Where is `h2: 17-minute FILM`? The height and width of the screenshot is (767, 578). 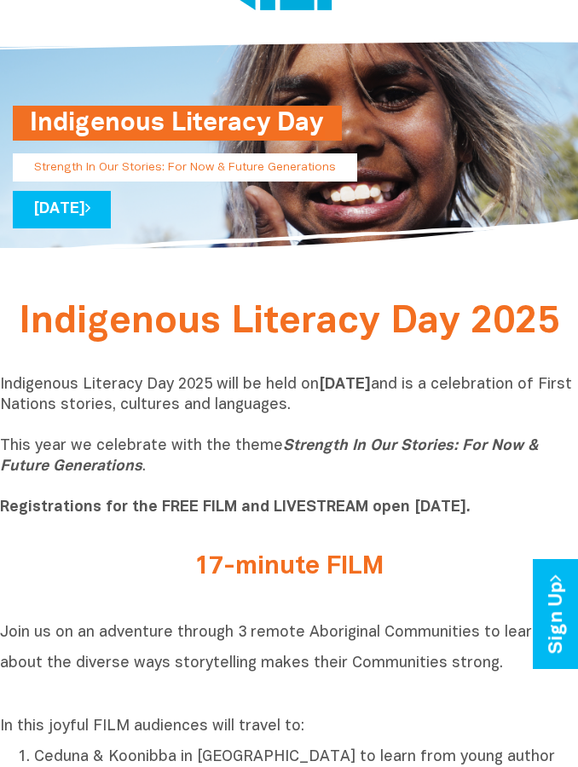 h2: 17-minute FILM is located at coordinates (289, 568).